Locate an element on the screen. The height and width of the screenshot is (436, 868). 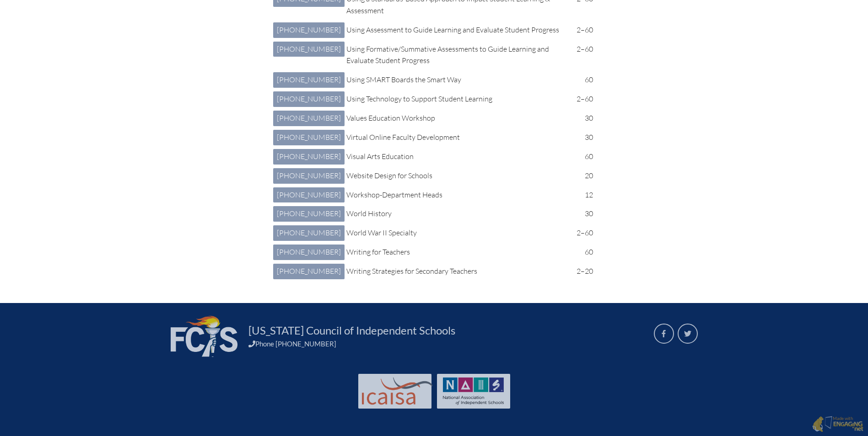
img: FCIS_logo_white is located at coordinates (204, 337).